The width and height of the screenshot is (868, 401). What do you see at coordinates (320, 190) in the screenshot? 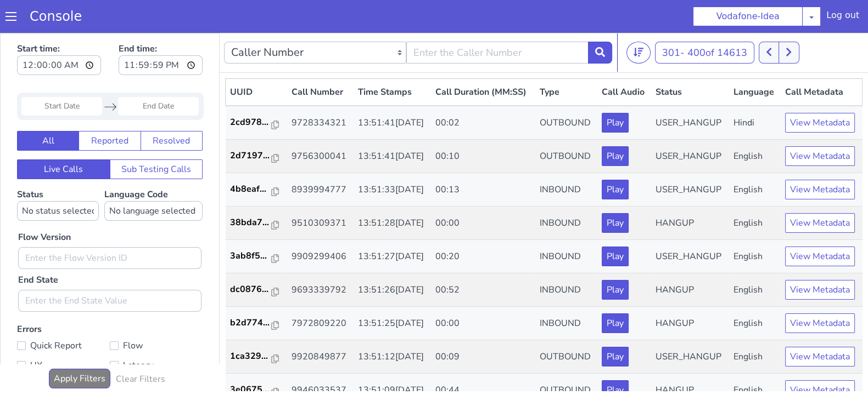
I see `td: 9510309371` at bounding box center [320, 190].